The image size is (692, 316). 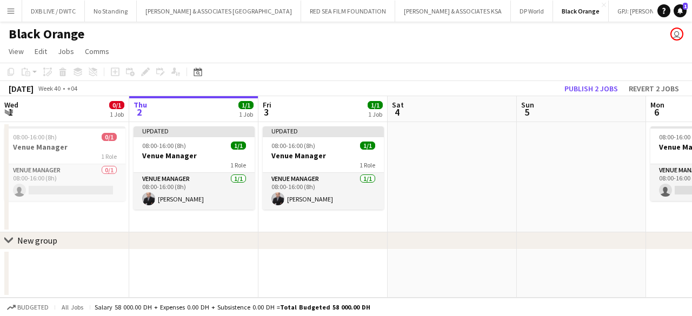 What do you see at coordinates (348, 11) in the screenshot?
I see `button: RED SEA FILM FOUNDATION` at bounding box center [348, 11].